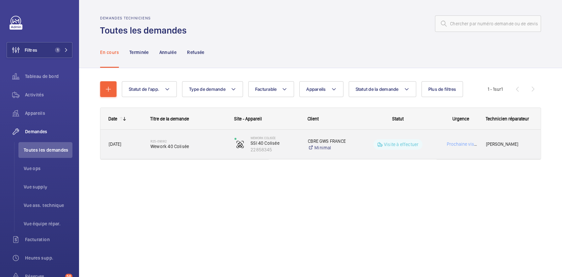  I want to click on button: Filtres1, so click(40, 50).